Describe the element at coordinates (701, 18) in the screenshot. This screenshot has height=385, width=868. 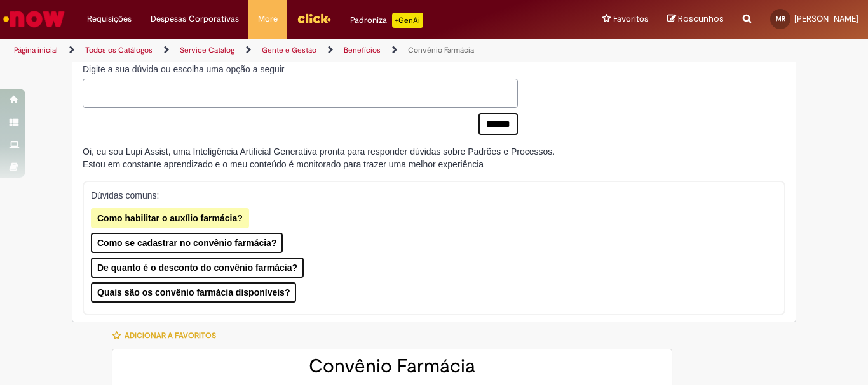
I see `span: Rascunhos` at that location.